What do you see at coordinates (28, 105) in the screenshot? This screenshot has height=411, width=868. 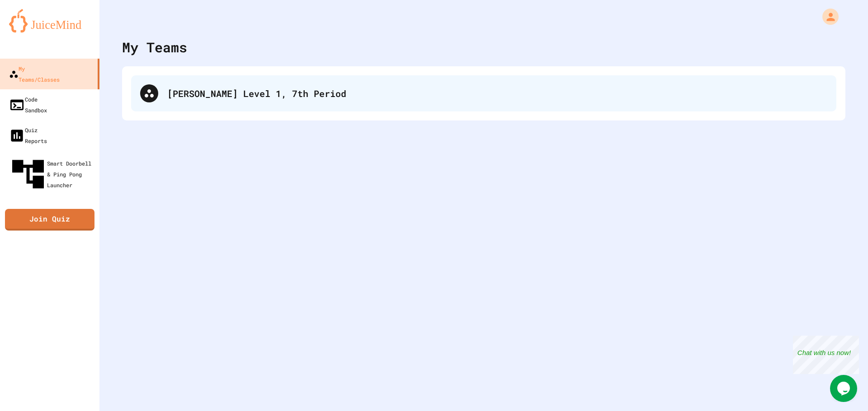 I see `div: Code Sandbox` at bounding box center [28, 105].